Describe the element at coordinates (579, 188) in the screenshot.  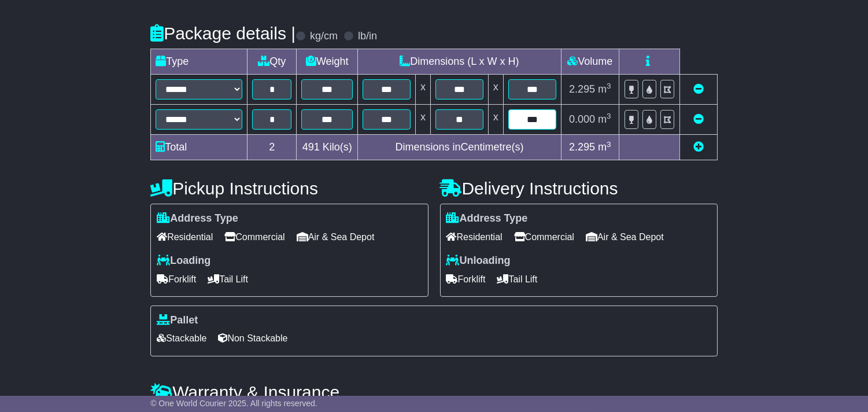
I see `h4: Delivery Instructions` at that location.